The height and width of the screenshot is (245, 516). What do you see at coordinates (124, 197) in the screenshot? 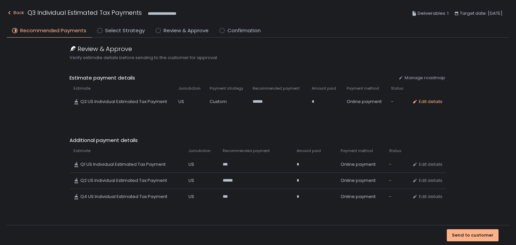
I see `span: Q4 US Individual Estimated Tax Payment` at bounding box center [124, 197].